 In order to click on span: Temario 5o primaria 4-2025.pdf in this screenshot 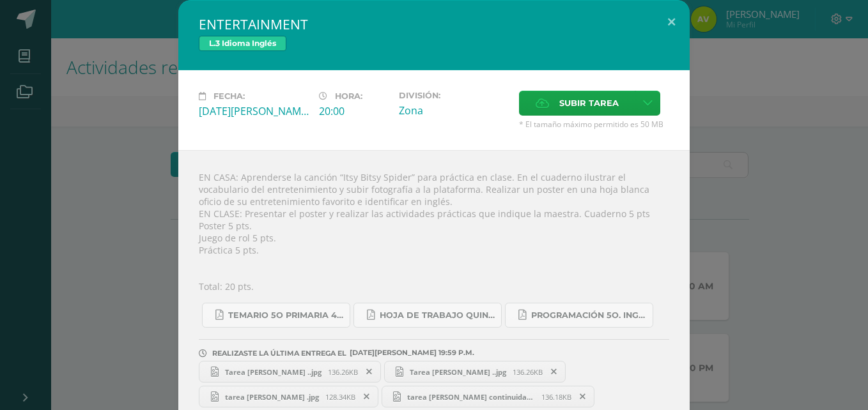, I will do `click(286, 315)`.